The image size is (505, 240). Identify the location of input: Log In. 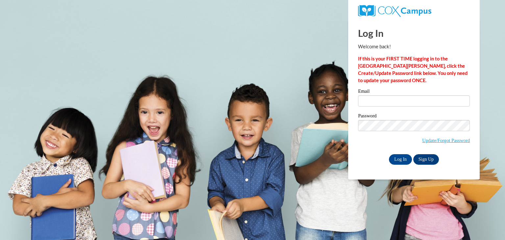
(401, 160).